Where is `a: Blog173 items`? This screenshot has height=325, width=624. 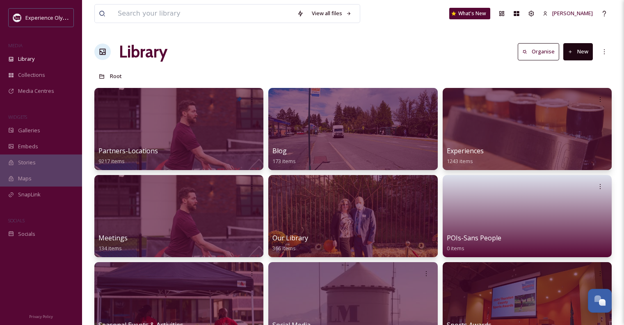
a: Blog173 items is located at coordinates (284, 156).